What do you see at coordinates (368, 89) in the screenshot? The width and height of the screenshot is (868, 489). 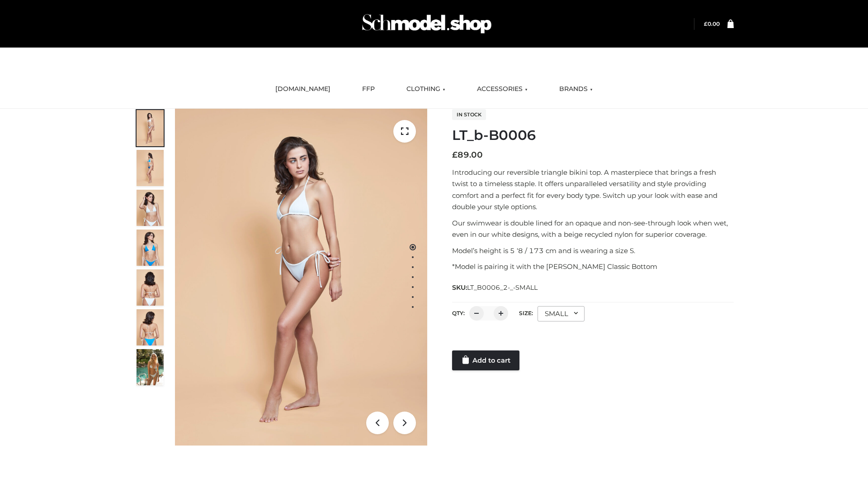 I see `a: FFP` at bounding box center [368, 89].